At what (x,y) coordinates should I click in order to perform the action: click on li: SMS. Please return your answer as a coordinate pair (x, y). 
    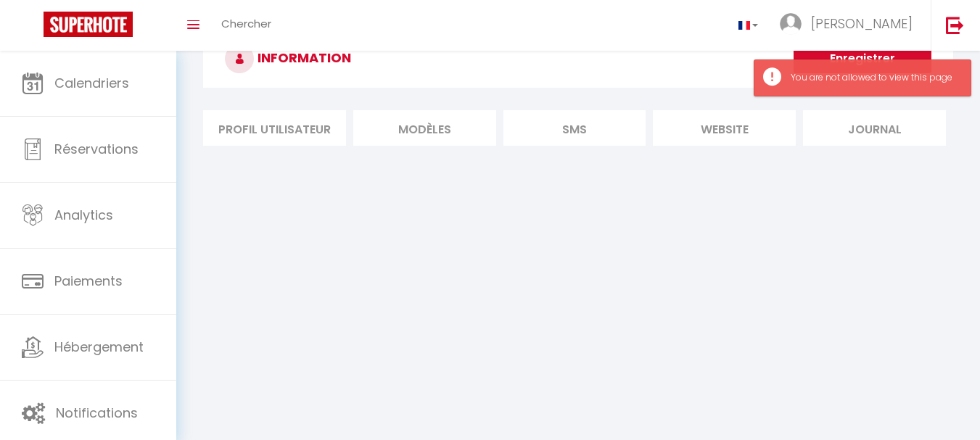
    Looking at the image, I should click on (574, 128).